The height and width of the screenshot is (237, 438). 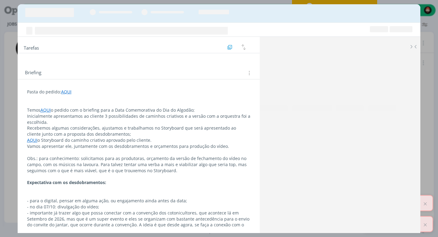 What do you see at coordinates (139, 110) in the screenshot?
I see `p: Temos o pedido com o briefing para a Data Comemorativa do Dia do Algodão;` at bounding box center [139, 110].